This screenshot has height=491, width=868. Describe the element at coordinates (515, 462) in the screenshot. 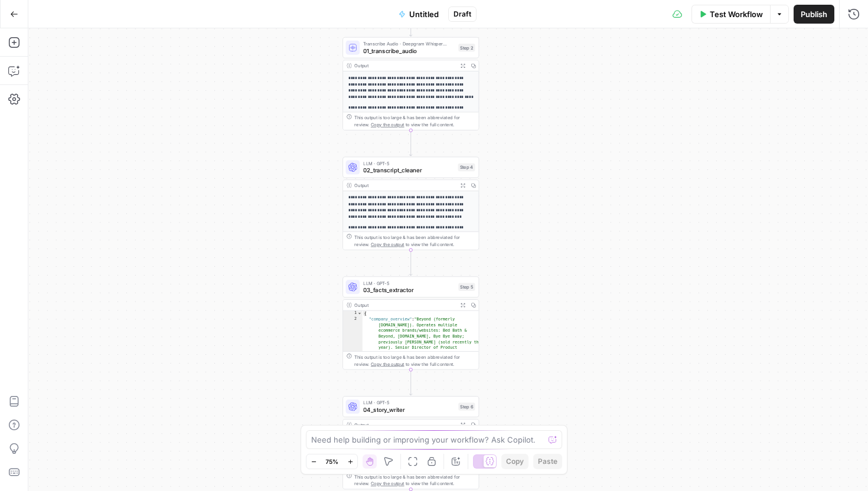

I see `span: Copy` at that location.